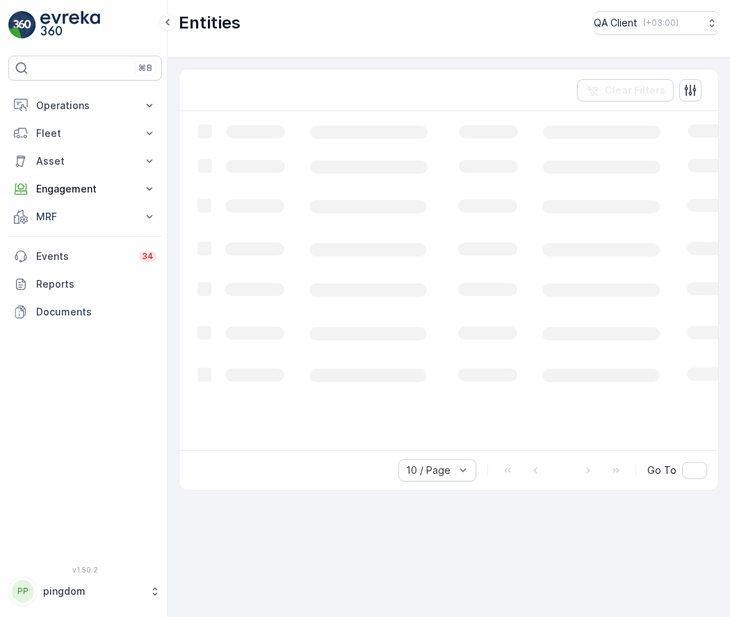  I want to click on p: Entities, so click(209, 23).